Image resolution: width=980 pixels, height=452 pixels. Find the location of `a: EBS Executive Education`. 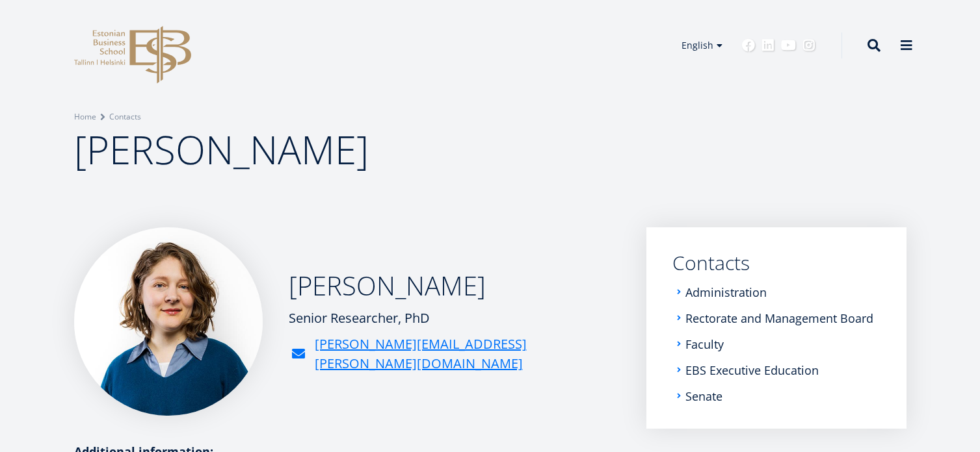

a: EBS Executive Education is located at coordinates (751, 370).